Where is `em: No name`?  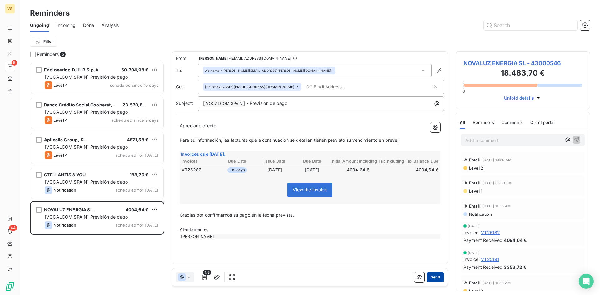
em: No name is located at coordinates (212, 71).